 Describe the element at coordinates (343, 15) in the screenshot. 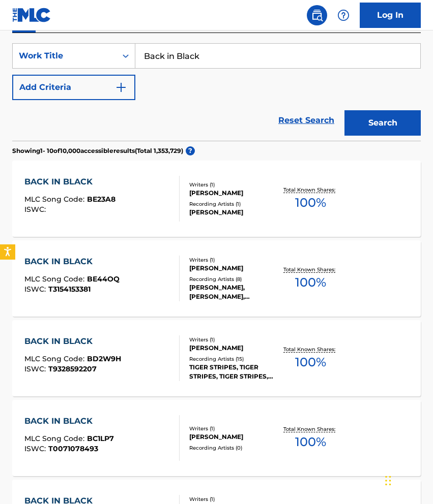

I see `img: help` at that location.